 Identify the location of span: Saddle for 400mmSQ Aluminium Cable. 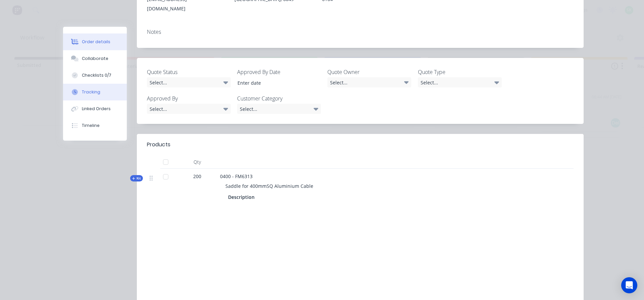
(269, 186).